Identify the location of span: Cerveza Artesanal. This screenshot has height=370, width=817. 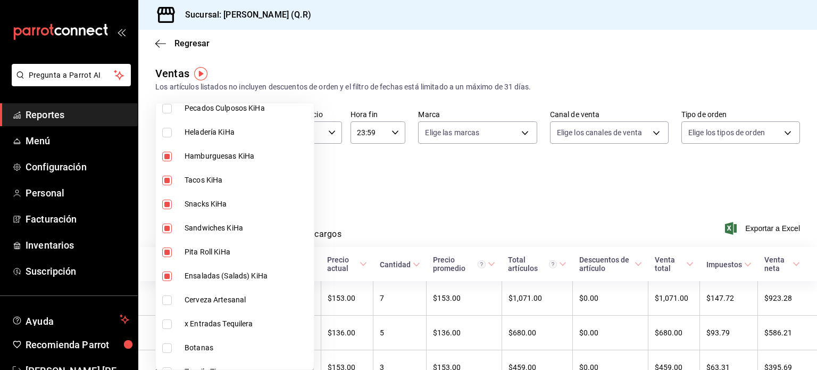
(247, 299).